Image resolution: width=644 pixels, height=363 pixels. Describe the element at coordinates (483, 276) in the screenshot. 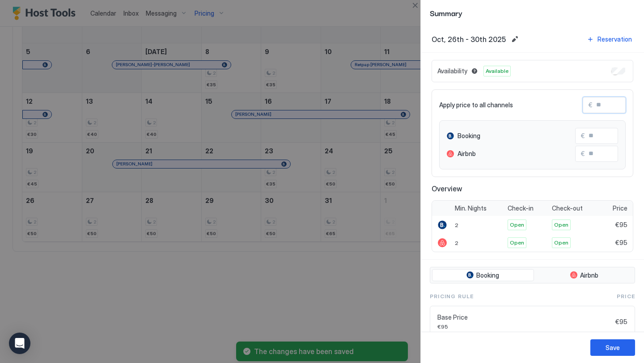

I see `button: Booking` at that location.